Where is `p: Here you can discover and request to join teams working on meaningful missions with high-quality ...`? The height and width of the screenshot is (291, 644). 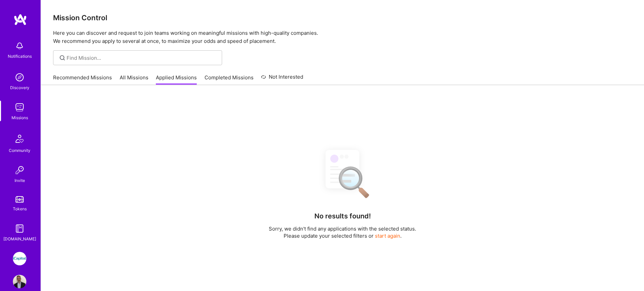
p: Here you can discover and request to join teams working on meaningful missions with high-quality ... is located at coordinates (342, 37).